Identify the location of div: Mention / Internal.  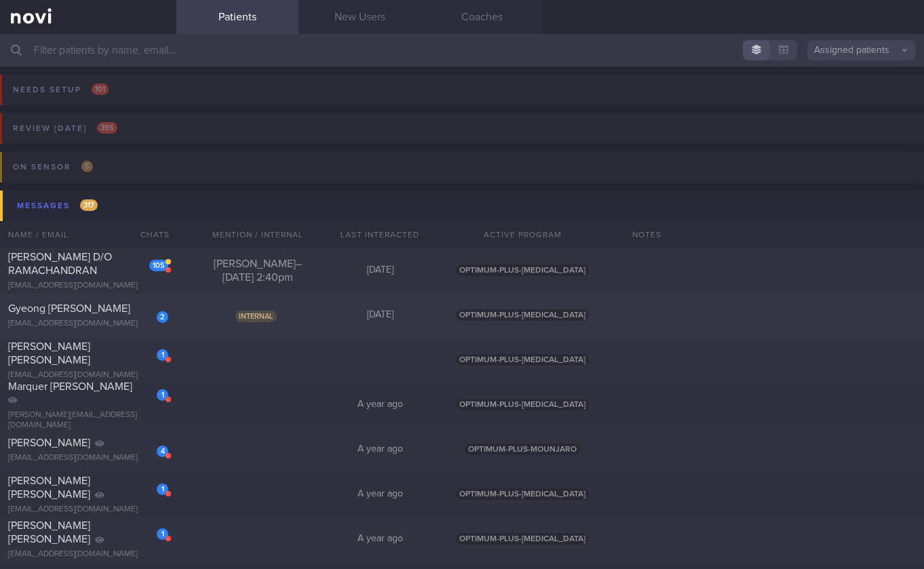
(258, 234).